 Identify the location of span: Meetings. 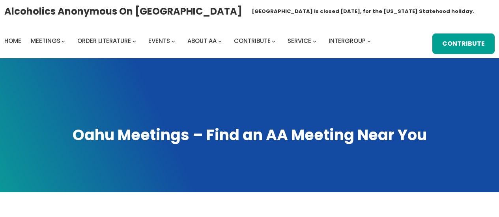
(45, 41).